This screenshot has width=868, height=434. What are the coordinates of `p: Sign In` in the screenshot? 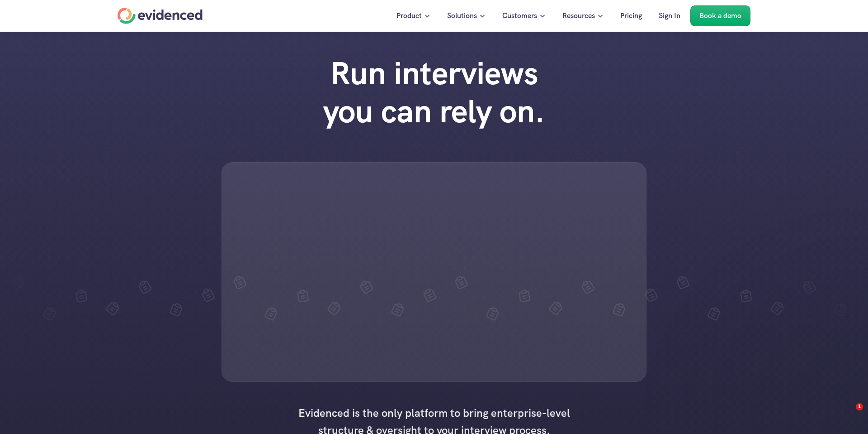 It's located at (670, 16).